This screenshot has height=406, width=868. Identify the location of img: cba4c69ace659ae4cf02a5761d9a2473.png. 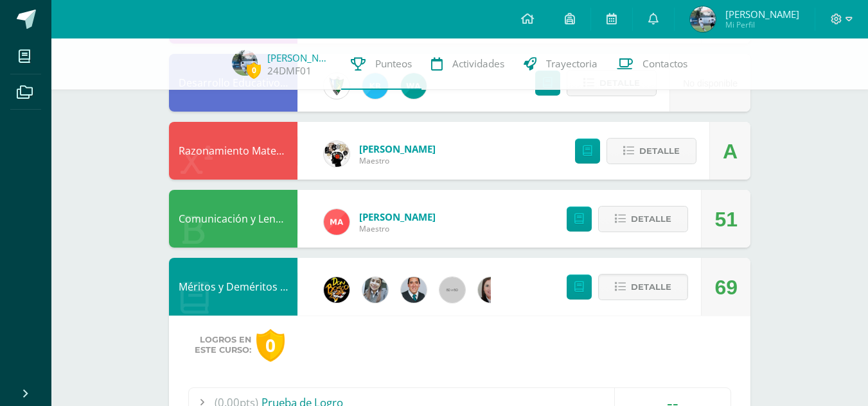
(375, 290).